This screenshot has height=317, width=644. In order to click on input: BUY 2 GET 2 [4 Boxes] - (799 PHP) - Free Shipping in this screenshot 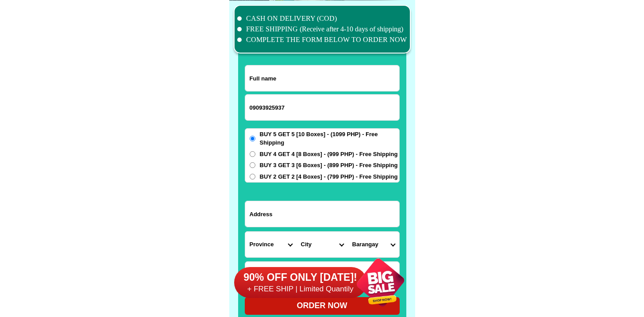, I will do `click(252, 177)`.